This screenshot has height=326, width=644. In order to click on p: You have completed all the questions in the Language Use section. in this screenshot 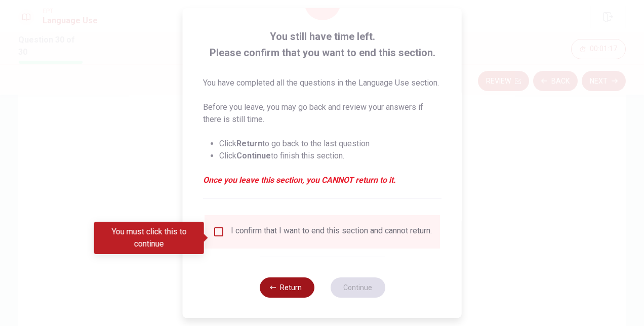, I will do `click(322, 83)`.